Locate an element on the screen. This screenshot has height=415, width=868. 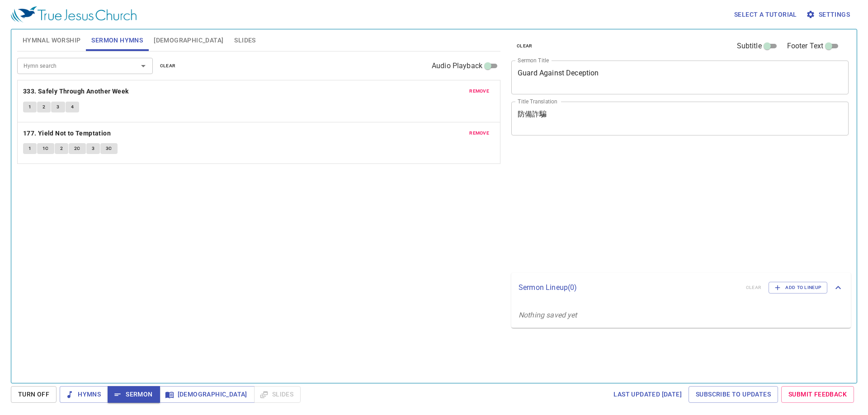
span: 4 is located at coordinates (72, 108).